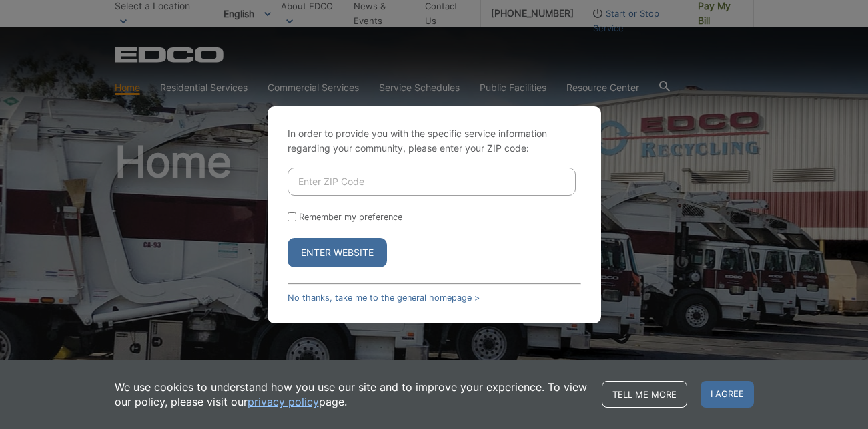 The height and width of the screenshot is (429, 868). I want to click on a: No thanks, take me to the general homepage >, so click(384, 297).